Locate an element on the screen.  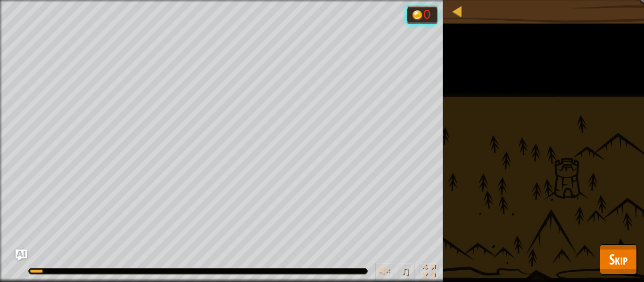
button: Skip is located at coordinates (618, 260).